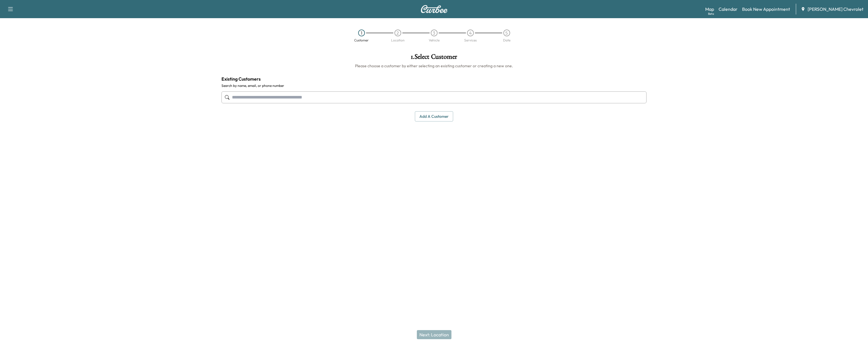 The height and width of the screenshot is (346, 868). I want to click on div: Vehicle, so click(434, 41).